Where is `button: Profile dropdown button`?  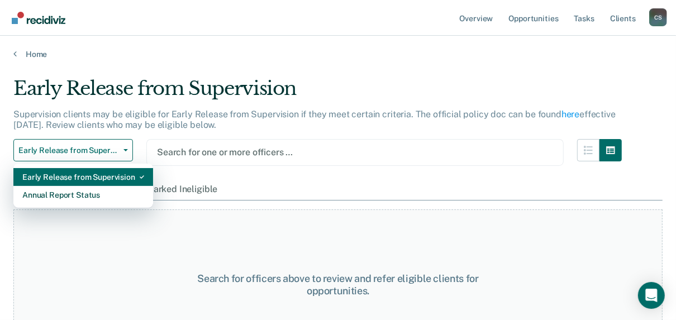
button: Profile dropdown button is located at coordinates (658, 17).